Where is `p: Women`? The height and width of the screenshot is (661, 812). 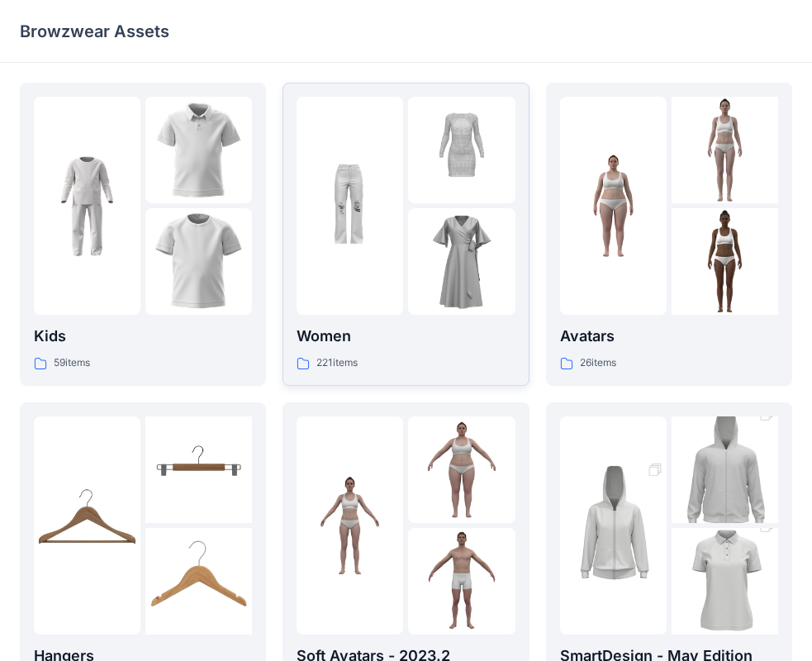
p: Women is located at coordinates (405, 336).